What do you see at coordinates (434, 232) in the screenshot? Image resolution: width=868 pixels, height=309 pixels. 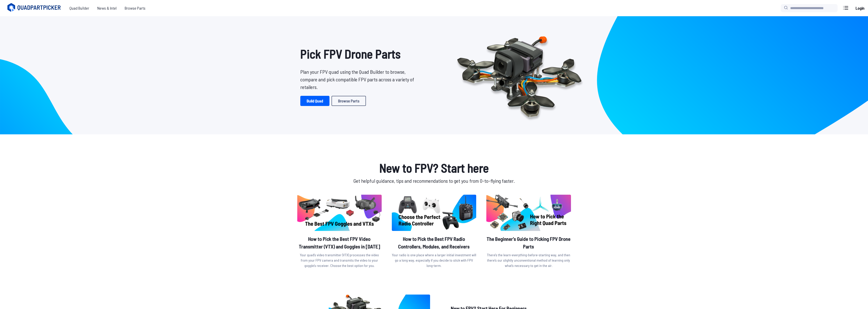 I see `a: image of postHow to Pick the Best FPV Radio Controllers, Modules, and ReceiversYour radio is one ...` at bounding box center [434, 232].